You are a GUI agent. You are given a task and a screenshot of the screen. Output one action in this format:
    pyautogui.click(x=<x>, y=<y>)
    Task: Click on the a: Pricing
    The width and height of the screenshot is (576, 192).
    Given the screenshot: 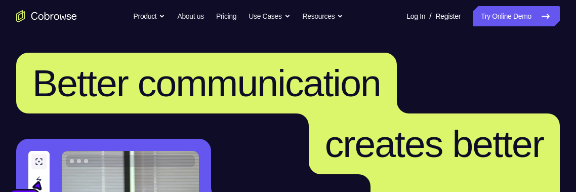 What is the action you would take?
    pyautogui.click(x=226, y=16)
    